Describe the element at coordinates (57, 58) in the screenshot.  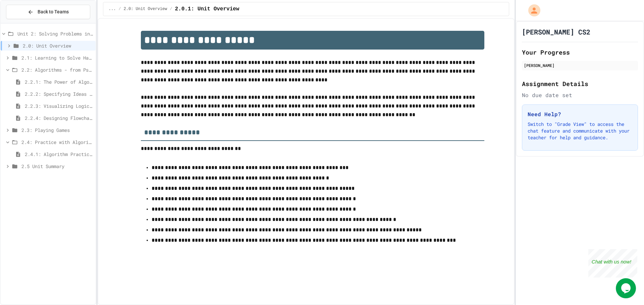
I see `span: 2.1: Learning to Solve Hard Problems` at that location.